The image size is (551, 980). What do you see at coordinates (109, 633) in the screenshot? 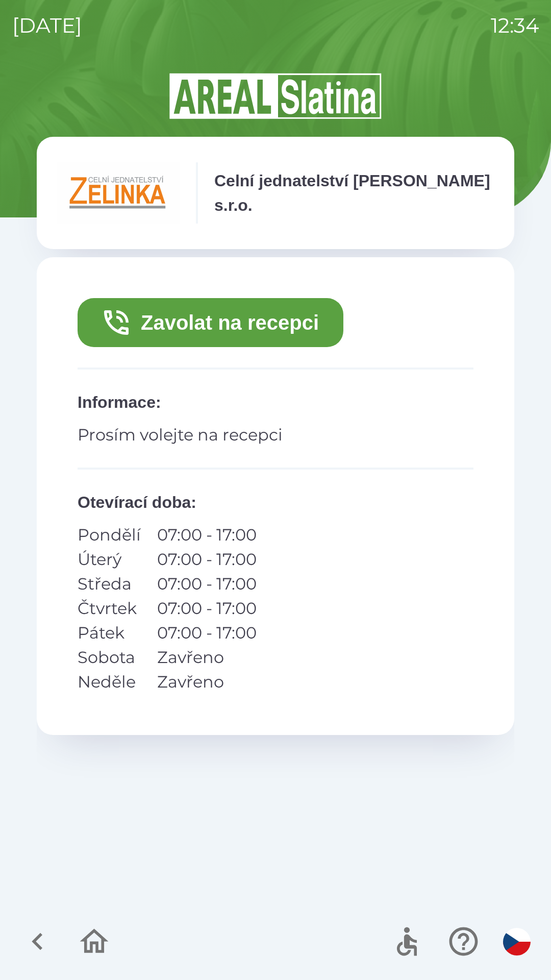
I see `p: Pátek` at bounding box center [109, 633].